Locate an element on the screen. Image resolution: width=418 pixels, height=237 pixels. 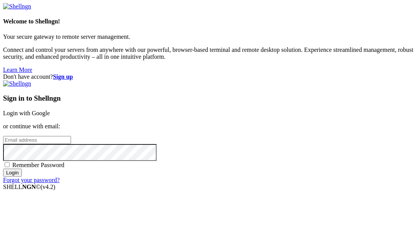
p: Connect and control your servers from anywhere with our powerful, browser-based terminal and remo... is located at coordinates (209, 53).